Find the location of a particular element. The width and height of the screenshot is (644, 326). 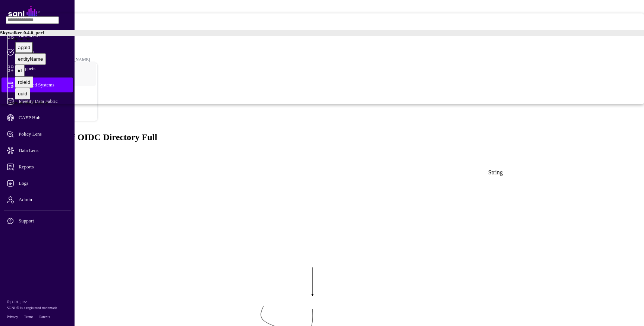

a: Patents is located at coordinates (45, 317).